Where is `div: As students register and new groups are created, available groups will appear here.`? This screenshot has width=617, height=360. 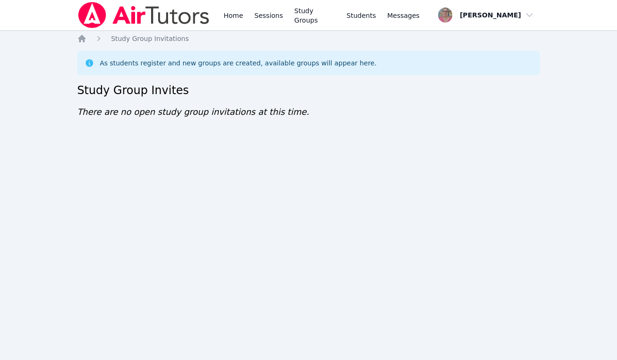 div: As students register and new groups are created, available groups will appear here. is located at coordinates (238, 63).